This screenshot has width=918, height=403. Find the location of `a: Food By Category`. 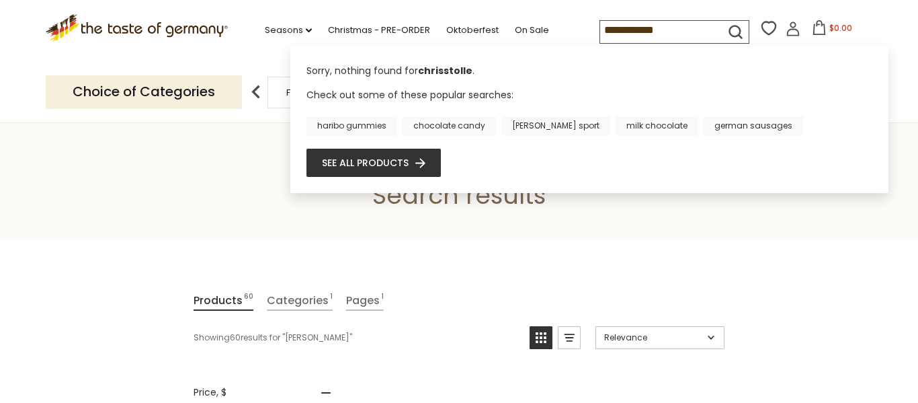

a: Food By Category is located at coordinates (325, 92).